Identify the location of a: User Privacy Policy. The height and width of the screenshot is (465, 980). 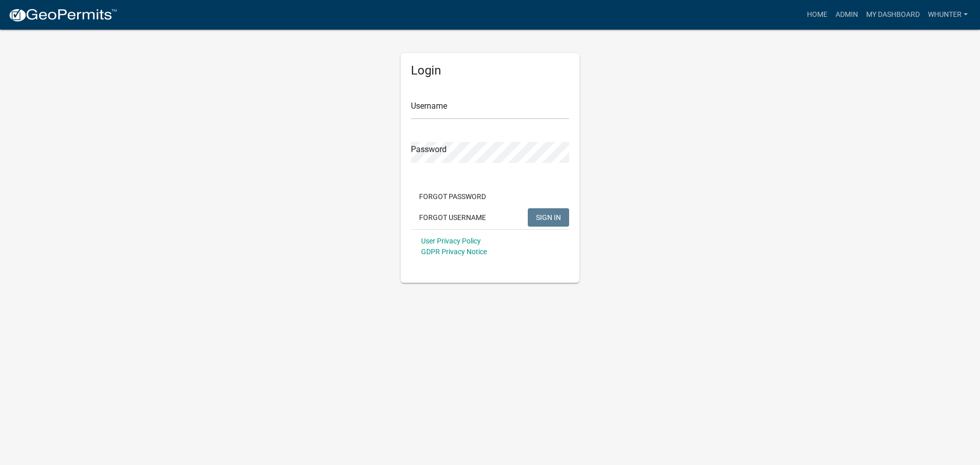
(451, 241).